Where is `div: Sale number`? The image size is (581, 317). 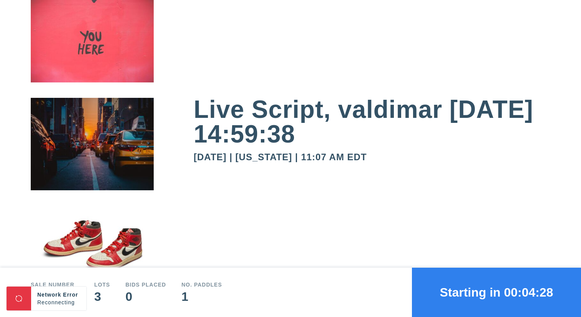 div: Sale number is located at coordinates (55, 284).